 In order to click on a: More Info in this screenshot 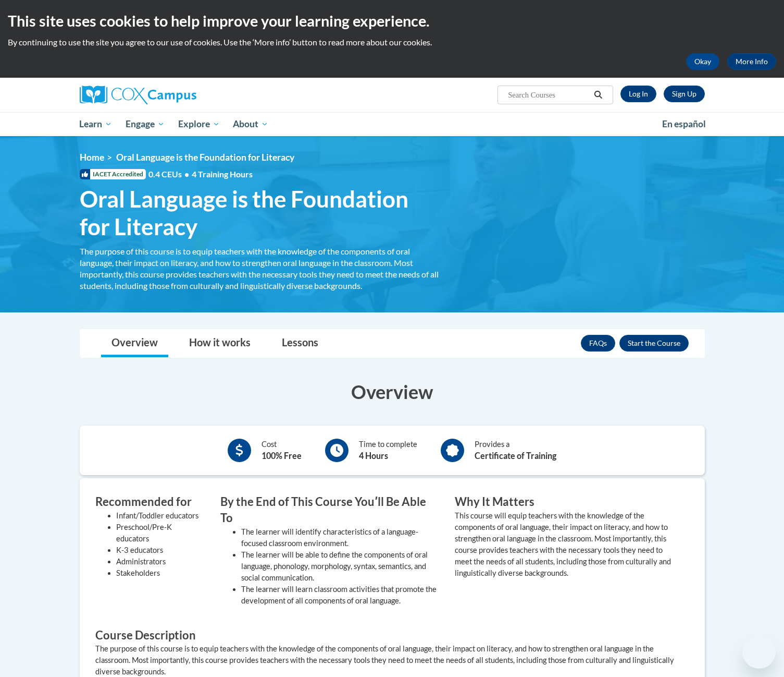, I will do `click(752, 61)`.